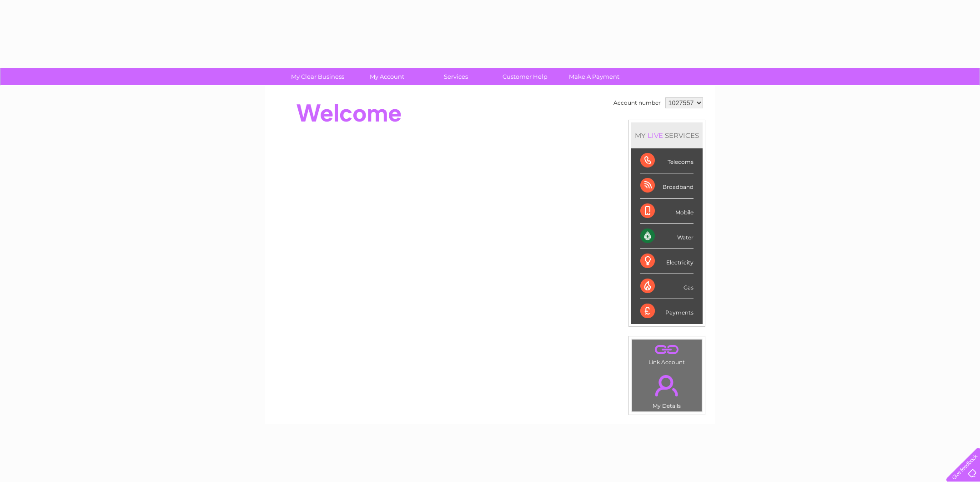 This screenshot has width=980, height=482. I want to click on td: My Details, so click(667, 389).